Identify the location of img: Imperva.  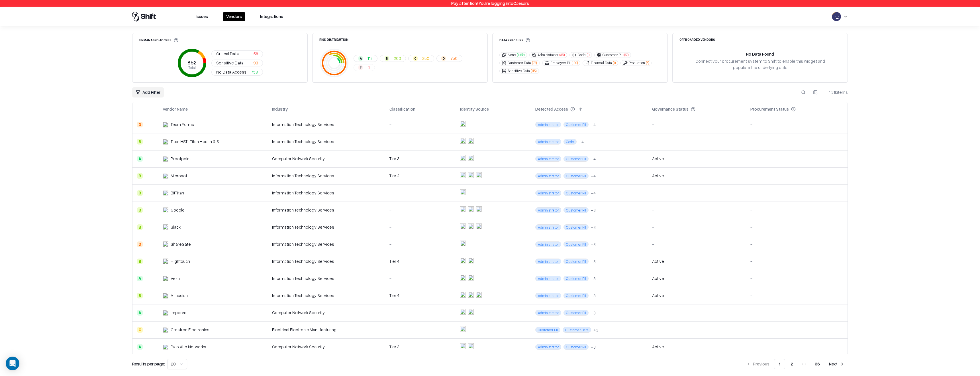
(166, 313).